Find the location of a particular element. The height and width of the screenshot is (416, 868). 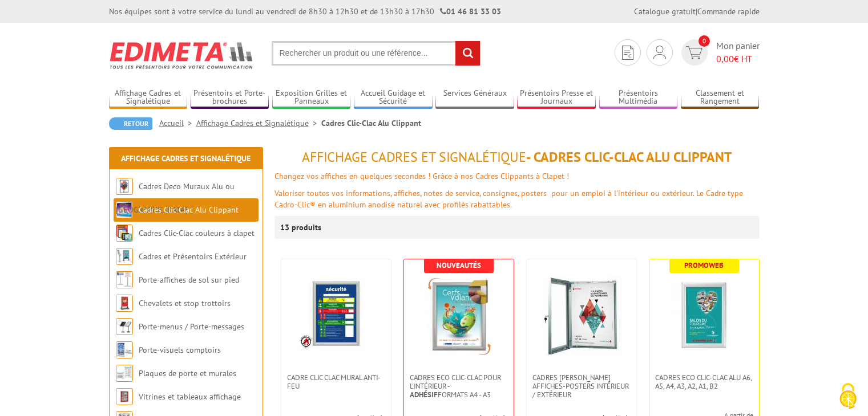

a: Présentoirs Presse et Journaux is located at coordinates (556, 97).